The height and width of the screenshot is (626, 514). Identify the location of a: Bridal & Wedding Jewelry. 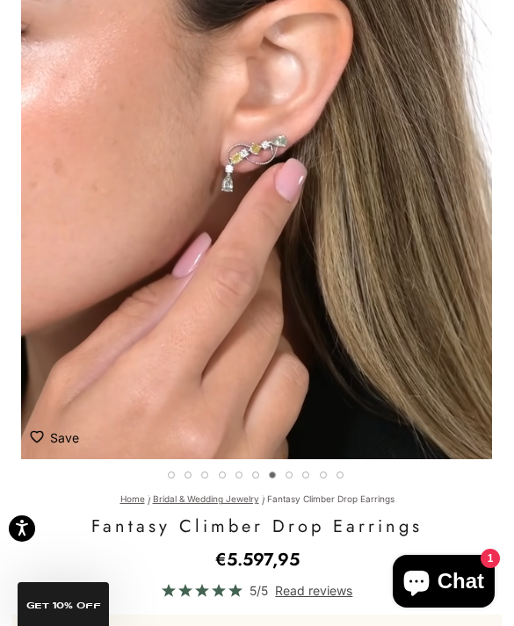
(206, 499).